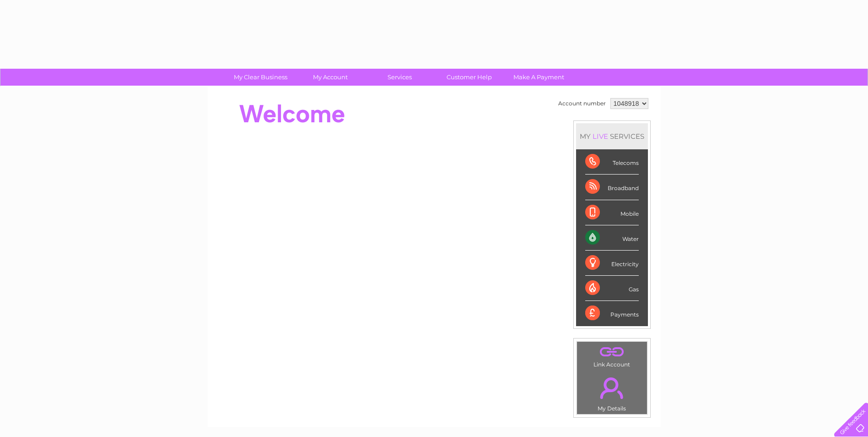 Image resolution: width=868 pixels, height=437 pixels. Describe the element at coordinates (612, 161) in the screenshot. I see `div: Telecoms` at that location.